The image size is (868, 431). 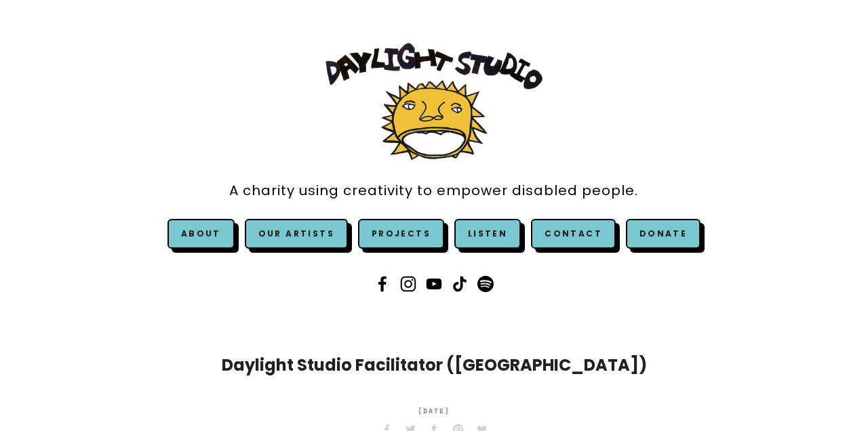 I want to click on a: Contact, so click(x=573, y=234).